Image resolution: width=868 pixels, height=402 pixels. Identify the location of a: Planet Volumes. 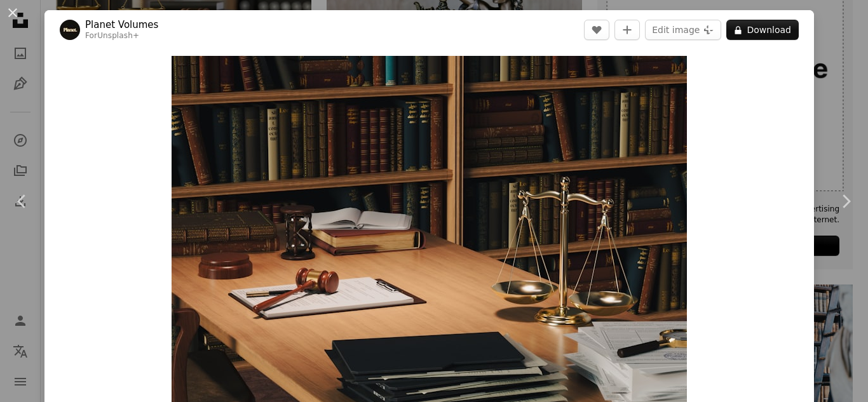
(122, 25).